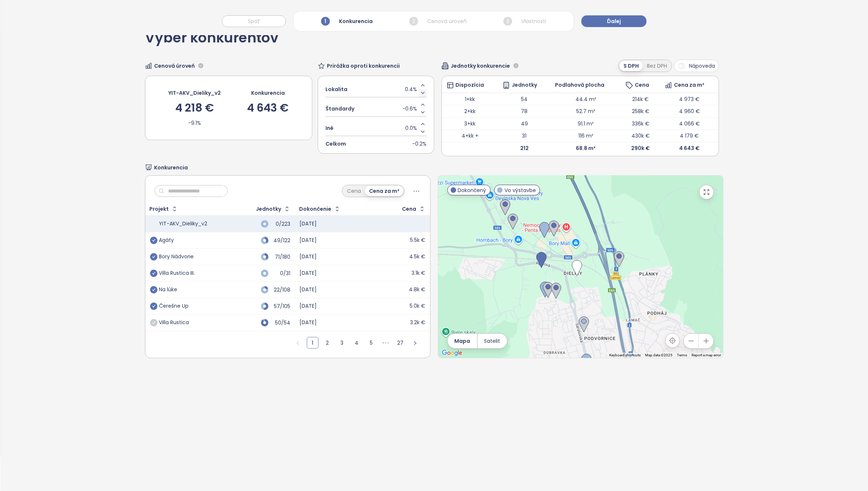 Image resolution: width=868 pixels, height=491 pixels. I want to click on span: Prirážka oproti konkurencii, so click(363, 66).